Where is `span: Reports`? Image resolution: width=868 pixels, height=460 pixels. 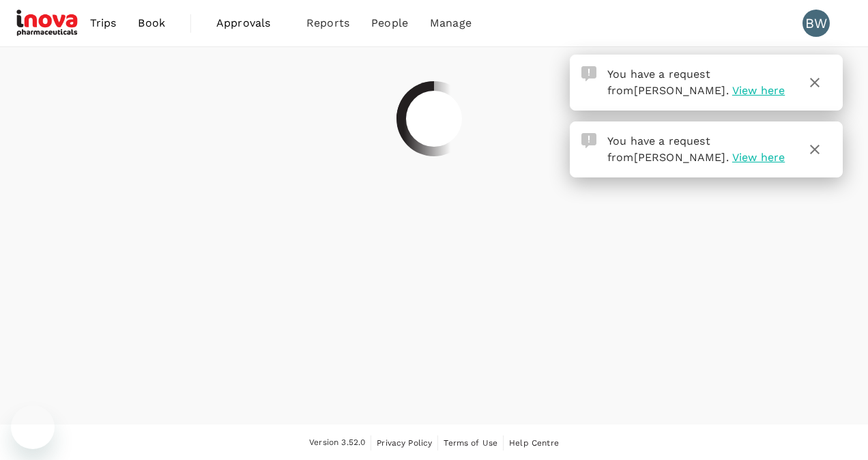 span: Reports is located at coordinates (327, 23).